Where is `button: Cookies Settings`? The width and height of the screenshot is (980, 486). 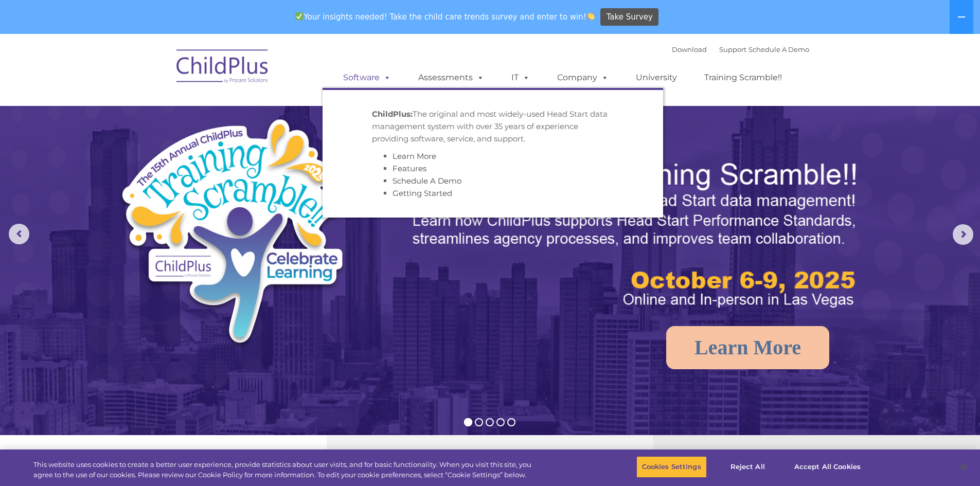
button: Cookies Settings is located at coordinates (671, 467).